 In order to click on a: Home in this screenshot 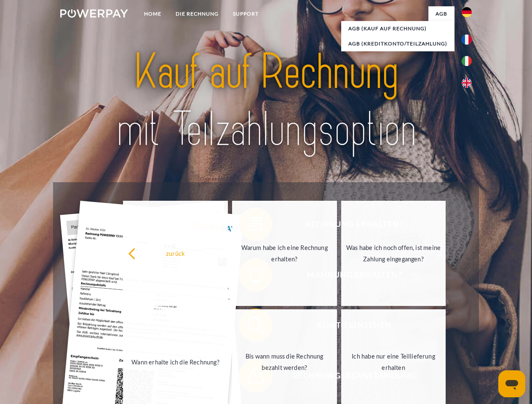, I will do `click(152, 14)`.